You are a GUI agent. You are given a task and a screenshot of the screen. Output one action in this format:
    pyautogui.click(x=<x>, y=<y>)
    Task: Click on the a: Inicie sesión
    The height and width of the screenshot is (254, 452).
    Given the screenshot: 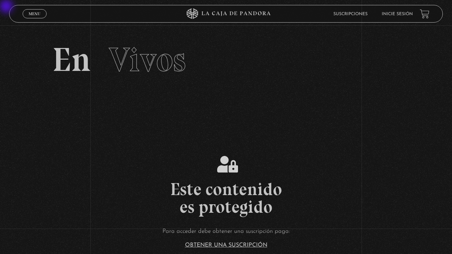 What is the action you would take?
    pyautogui.click(x=397, y=14)
    